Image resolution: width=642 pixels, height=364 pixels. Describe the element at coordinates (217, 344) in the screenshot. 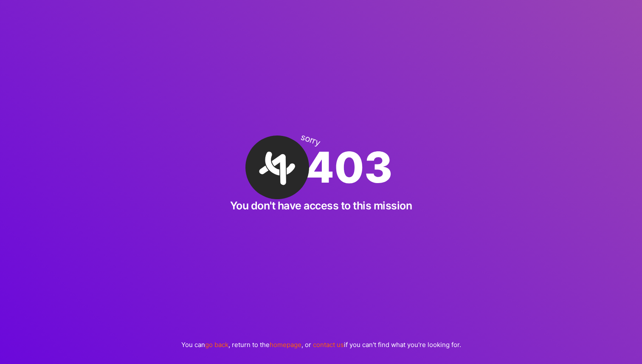

I see `a: go back` at that location.